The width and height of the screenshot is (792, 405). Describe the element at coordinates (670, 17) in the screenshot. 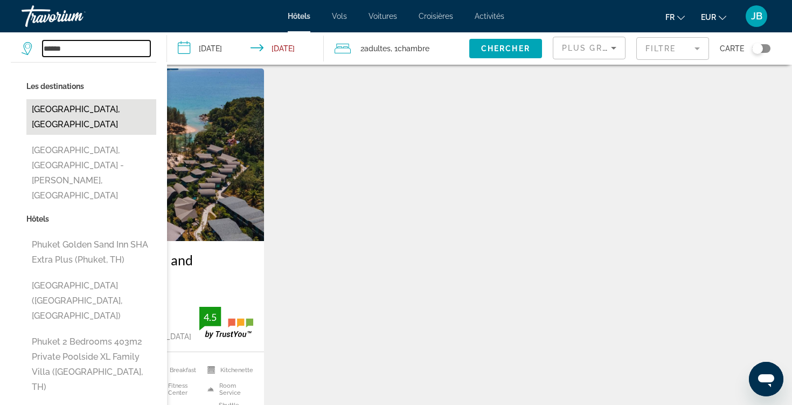

I see `span: fr` at that location.